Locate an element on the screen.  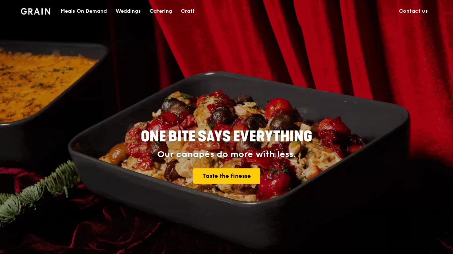
div: Craft is located at coordinates (188, 11).